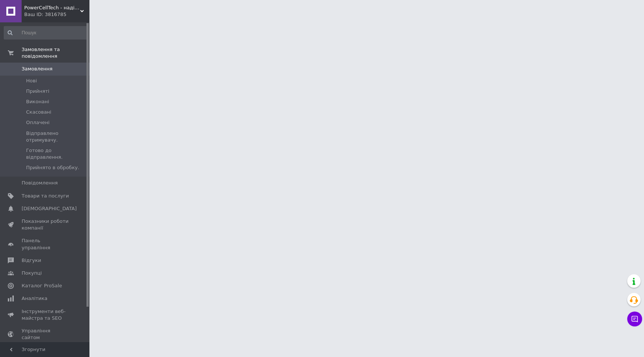  I want to click on button: Чат з покупцем, so click(635, 319).